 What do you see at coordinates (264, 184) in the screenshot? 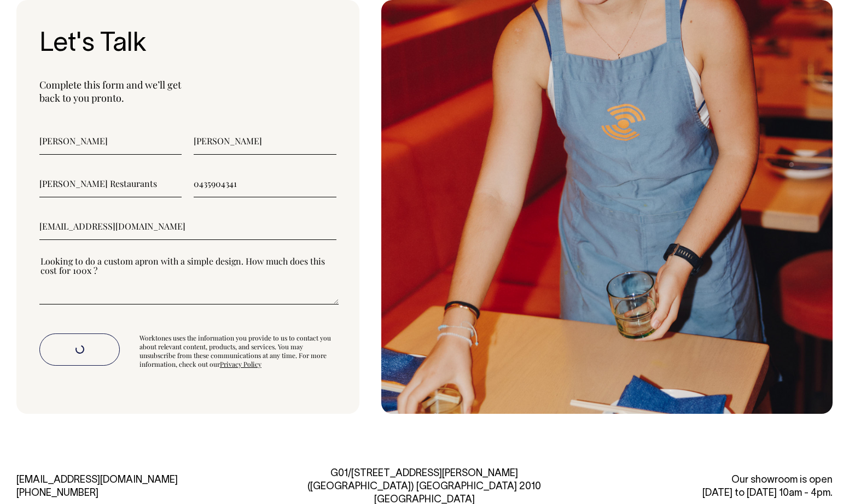
I see `input: Phone (required)` at bounding box center [264, 184].